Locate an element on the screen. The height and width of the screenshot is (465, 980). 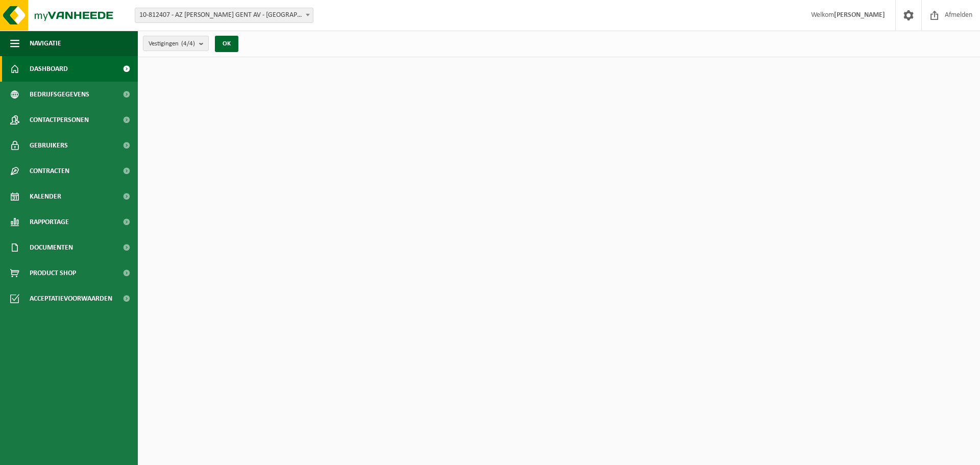
span: Dashboard is located at coordinates (49, 69).